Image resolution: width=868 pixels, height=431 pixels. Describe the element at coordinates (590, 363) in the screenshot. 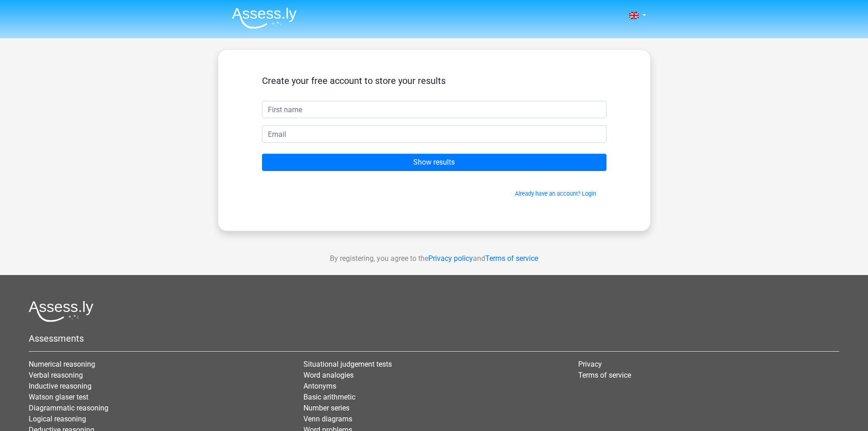

I see `a: Privacy` at that location.